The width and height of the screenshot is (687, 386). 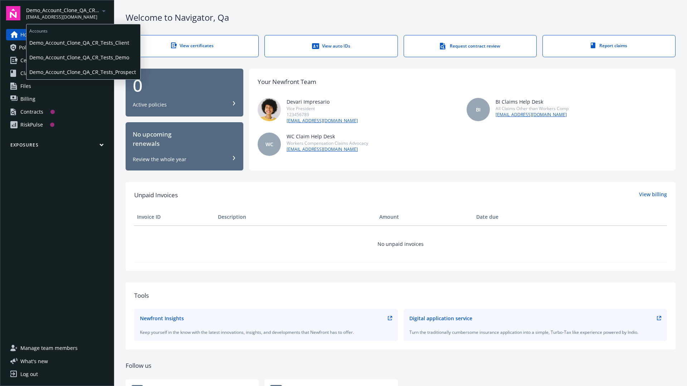 What do you see at coordinates (514, 217) in the screenshot?
I see `th: Date due` at bounding box center [514, 217].